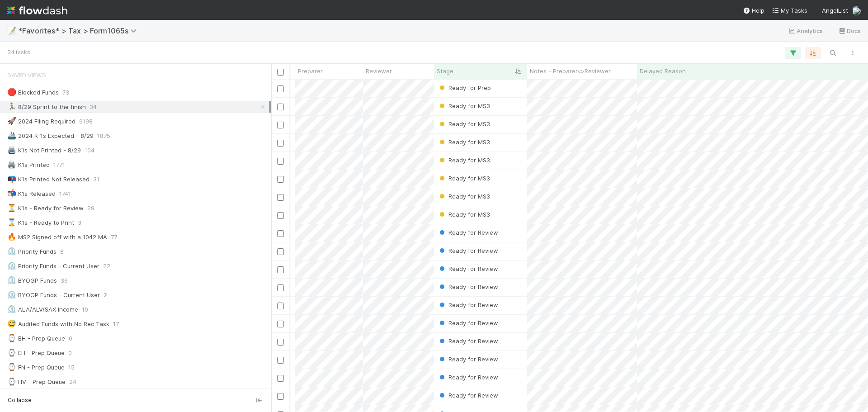 The width and height of the screenshot is (868, 412). I want to click on span: 77, so click(114, 237).